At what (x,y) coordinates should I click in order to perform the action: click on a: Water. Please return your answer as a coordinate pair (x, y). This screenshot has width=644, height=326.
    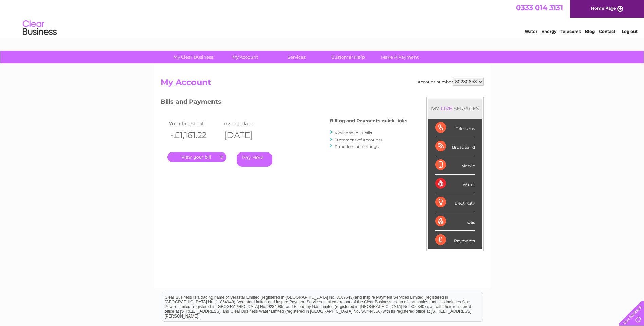
    Looking at the image, I should click on (531, 31).